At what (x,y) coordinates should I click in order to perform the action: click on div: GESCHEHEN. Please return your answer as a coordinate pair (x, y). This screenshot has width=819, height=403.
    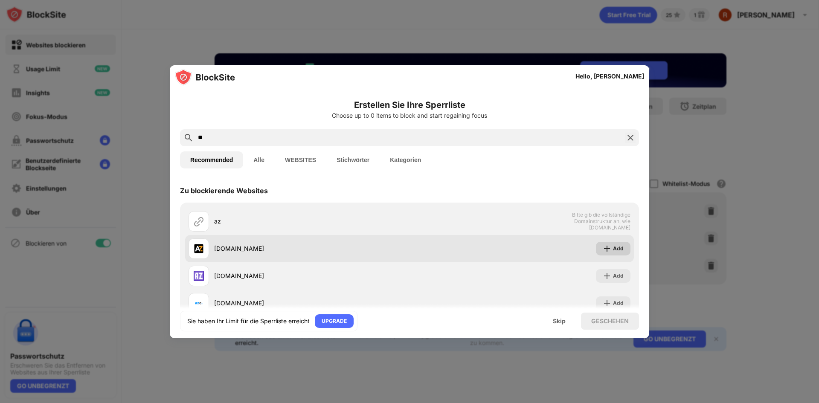
    Looking at the image, I should click on (610, 321).